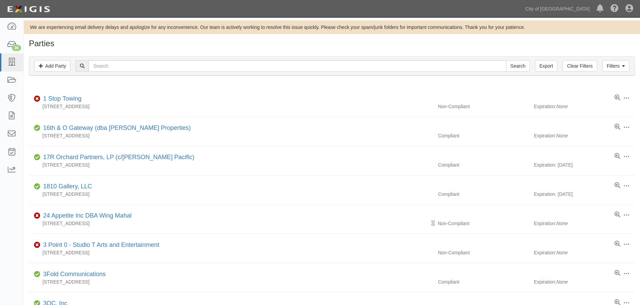  What do you see at coordinates (616, 66) in the screenshot?
I see `a: Filters` at bounding box center [616, 66].